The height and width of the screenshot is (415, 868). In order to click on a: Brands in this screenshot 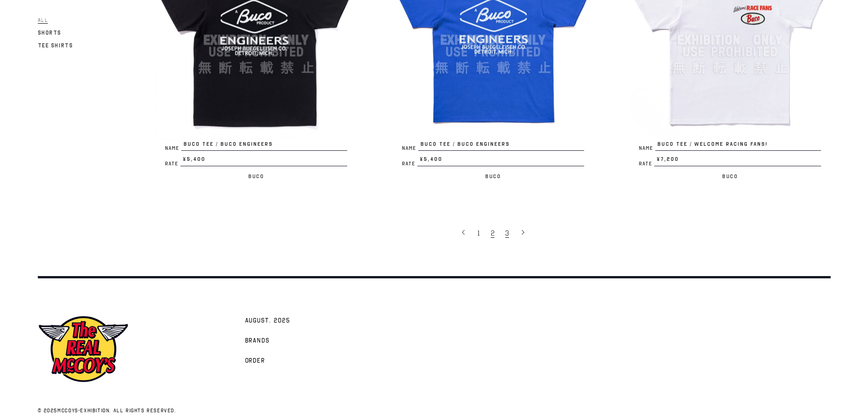, I will do `click(258, 340)`.